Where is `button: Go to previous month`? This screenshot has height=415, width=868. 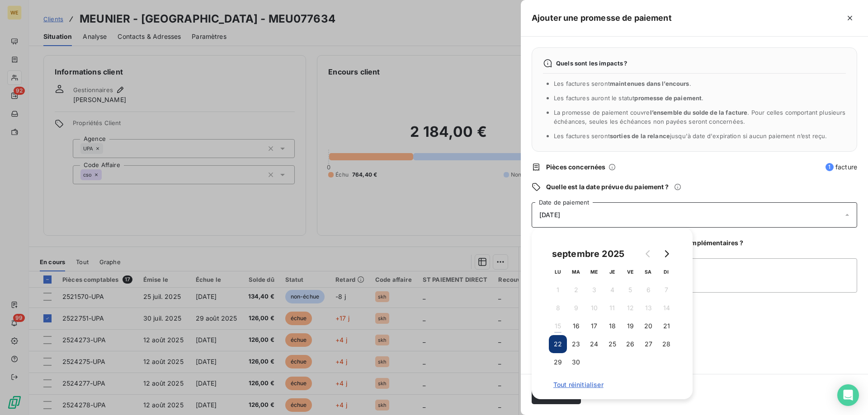
button: Go to previous month is located at coordinates (648, 254).